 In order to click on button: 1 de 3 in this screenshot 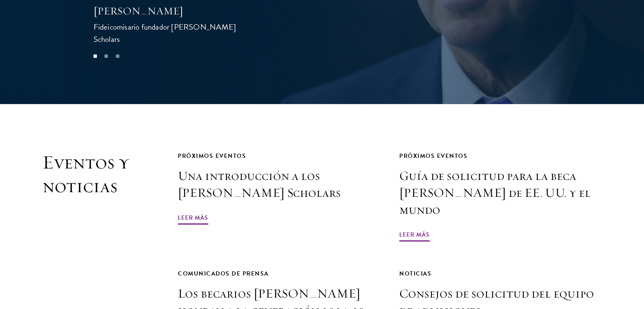, I will do `click(95, 56)`.